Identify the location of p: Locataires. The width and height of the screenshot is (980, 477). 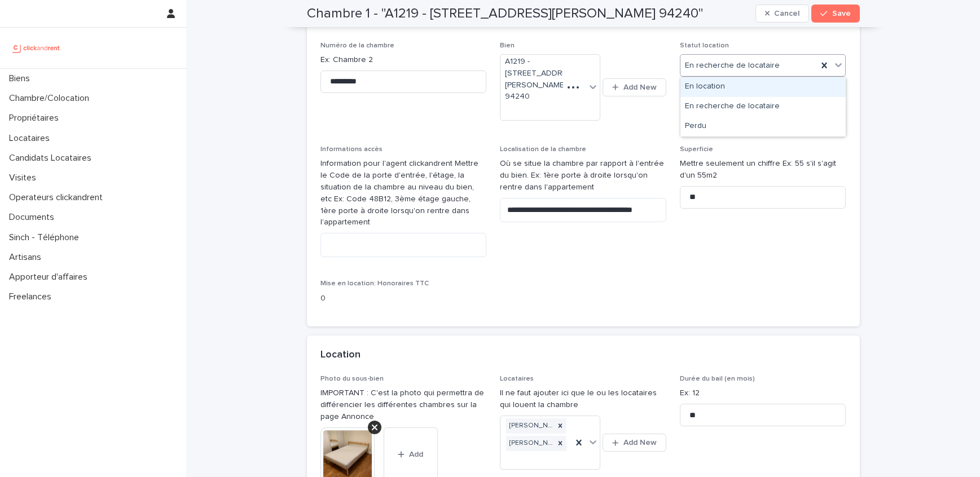
(32, 138).